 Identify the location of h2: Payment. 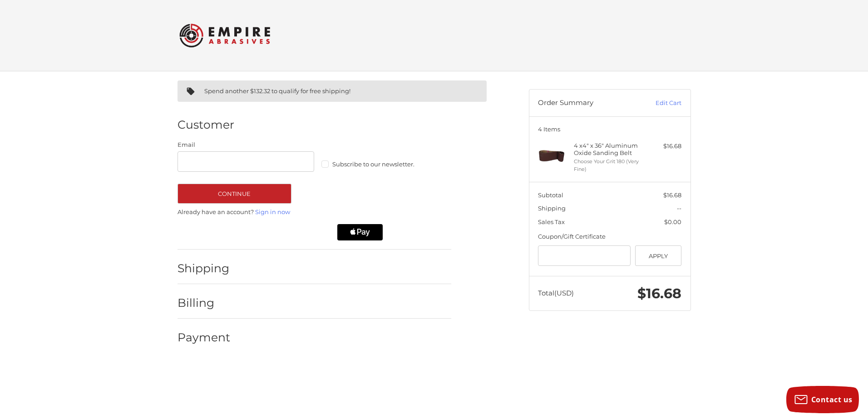
(204, 337).